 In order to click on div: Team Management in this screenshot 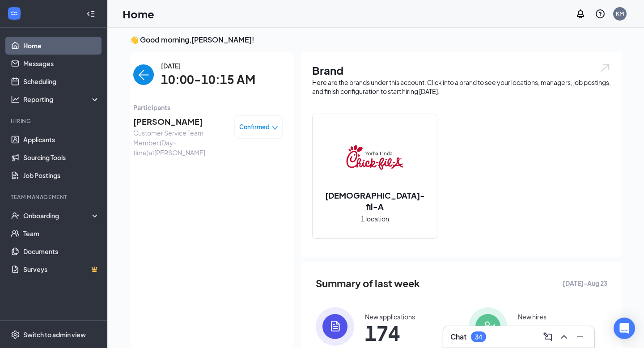, I will do `click(54, 197)`.